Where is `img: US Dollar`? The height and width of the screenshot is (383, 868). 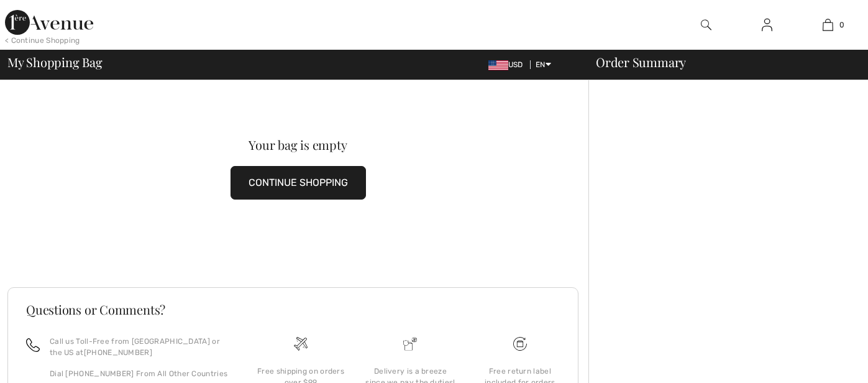
img: US Dollar is located at coordinates (498, 65).